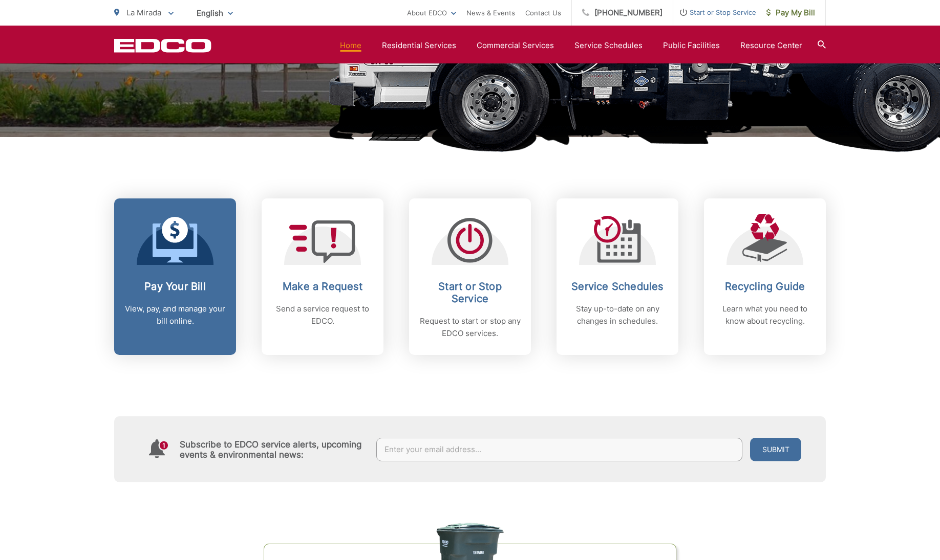  I want to click on a: News & Events, so click(491, 13).